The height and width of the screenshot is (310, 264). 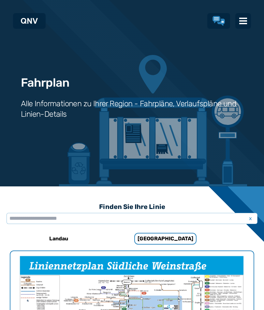 What do you see at coordinates (132, 109) in the screenshot?
I see `h3: Alle Informationen zu Ihrer Region - Fahrpläne, Verlaufspläne und Linien-Details` at bounding box center [132, 109].